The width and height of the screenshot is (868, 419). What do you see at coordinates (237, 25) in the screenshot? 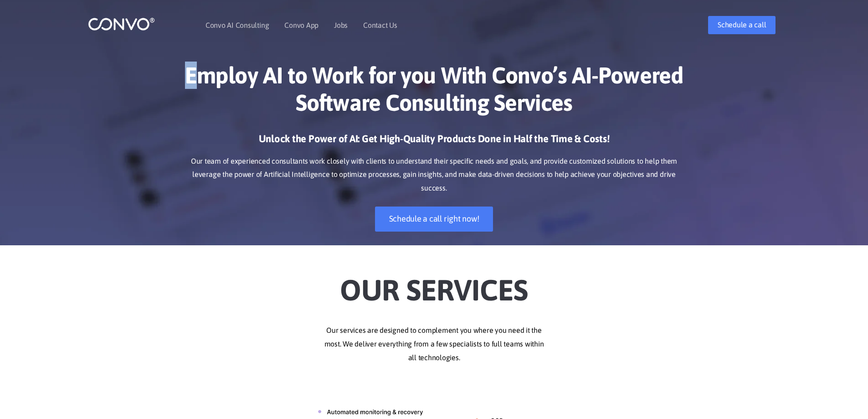
I see `a: Convo AI Consulting` at bounding box center [237, 25].